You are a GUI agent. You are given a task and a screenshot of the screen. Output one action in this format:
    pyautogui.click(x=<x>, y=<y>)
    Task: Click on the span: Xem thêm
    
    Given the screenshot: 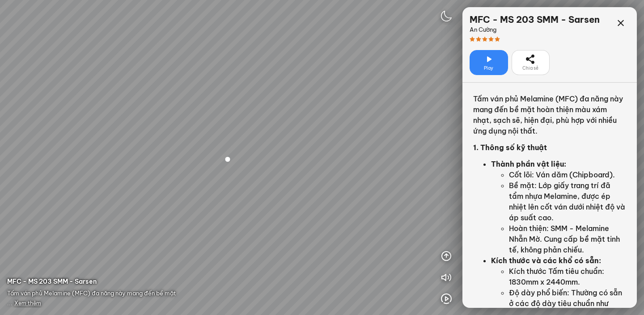 What is the action you would take?
    pyautogui.click(x=28, y=303)
    